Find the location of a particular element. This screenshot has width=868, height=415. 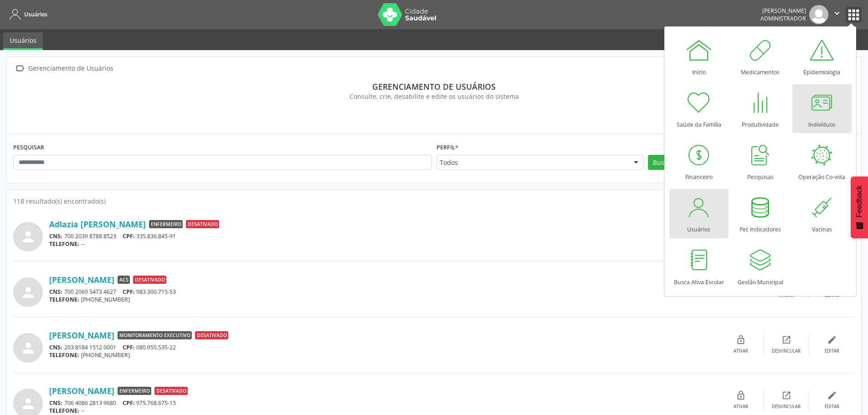

span: Administrador is located at coordinates (784, 19).